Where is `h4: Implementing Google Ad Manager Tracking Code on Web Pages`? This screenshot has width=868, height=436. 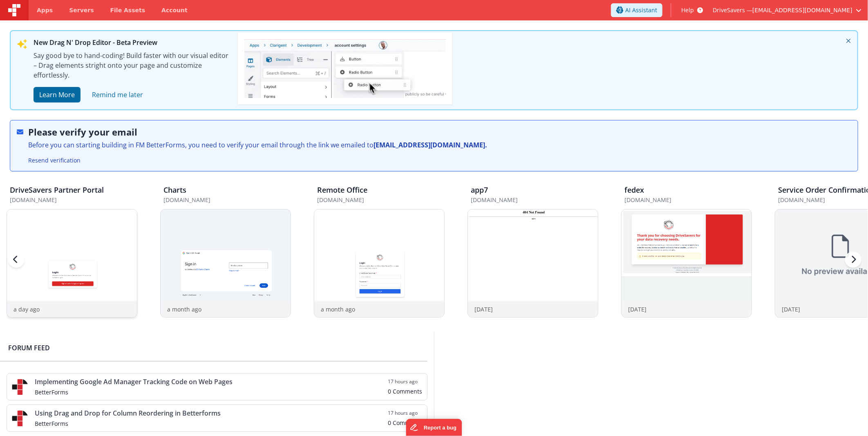
h4: Implementing Google Ad Manager Tracking Code on Web Pages is located at coordinates (210, 382).